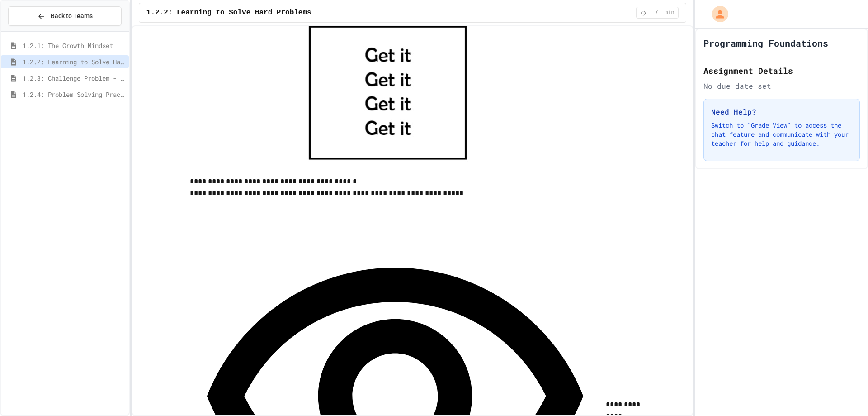 This screenshot has width=868, height=416. What do you see at coordinates (717, 14) in the screenshot?
I see `div: My Account` at bounding box center [717, 14].